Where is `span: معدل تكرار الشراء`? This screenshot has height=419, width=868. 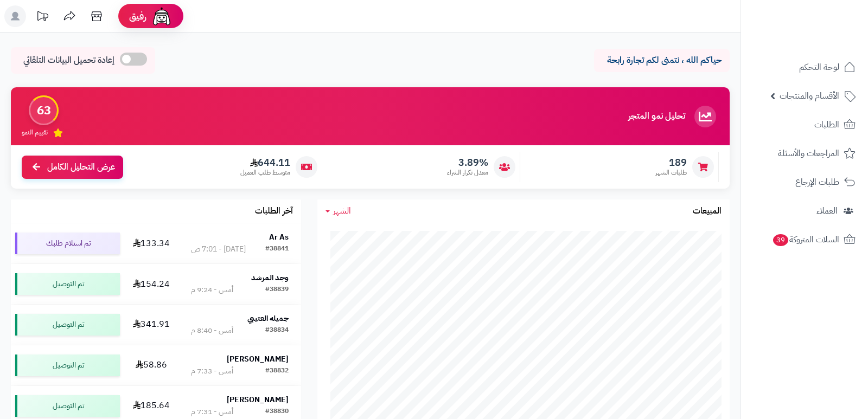 span: معدل تكرار الشراء is located at coordinates (468, 172).